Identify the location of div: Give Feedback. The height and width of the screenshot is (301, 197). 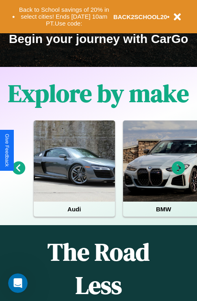
(7, 150).